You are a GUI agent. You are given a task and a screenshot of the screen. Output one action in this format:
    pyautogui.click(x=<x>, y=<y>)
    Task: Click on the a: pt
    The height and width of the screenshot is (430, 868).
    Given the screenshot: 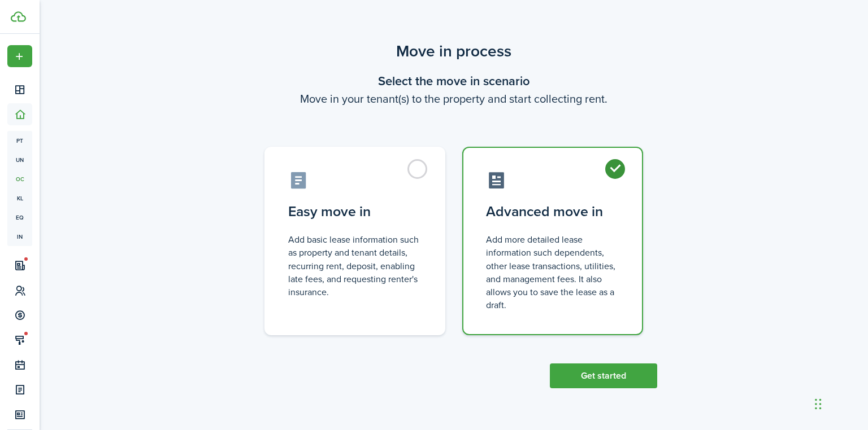 What is the action you would take?
    pyautogui.click(x=19, y=141)
    